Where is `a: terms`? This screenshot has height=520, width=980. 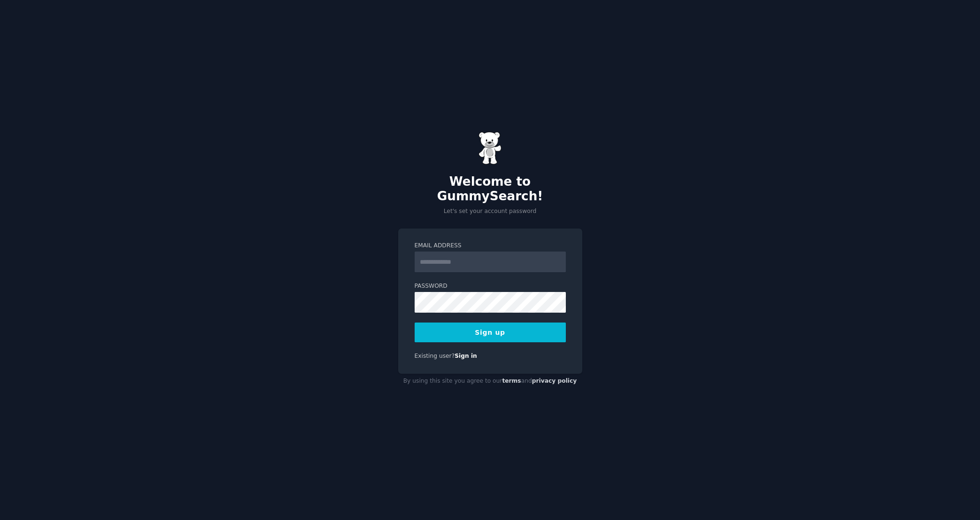
a: terms is located at coordinates (511, 381).